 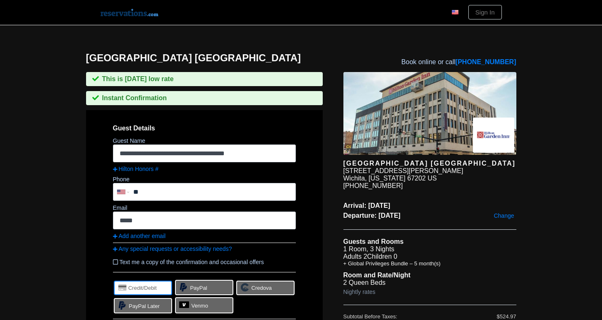 I want to click on span: Guest Details, so click(x=204, y=128).